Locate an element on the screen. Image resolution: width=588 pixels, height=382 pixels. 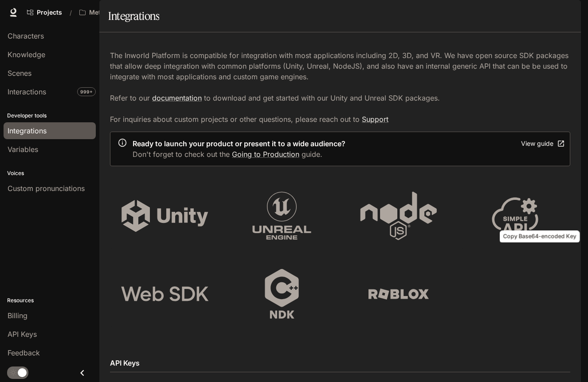
a: Go to projects is located at coordinates (44, 13).